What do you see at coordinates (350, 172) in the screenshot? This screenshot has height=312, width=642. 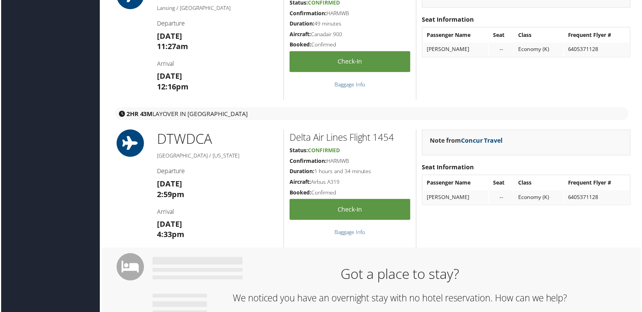 I see `h5: 1 hours and 34 minutes` at bounding box center [350, 172].